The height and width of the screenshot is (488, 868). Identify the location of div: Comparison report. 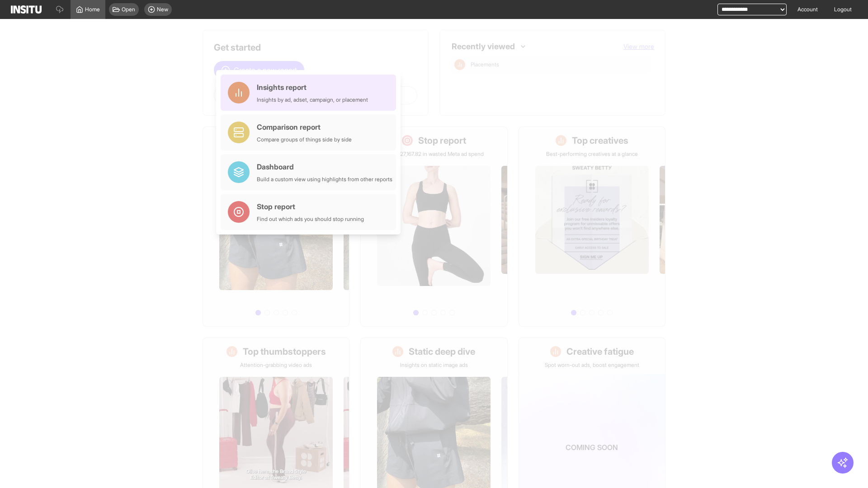
(305, 127).